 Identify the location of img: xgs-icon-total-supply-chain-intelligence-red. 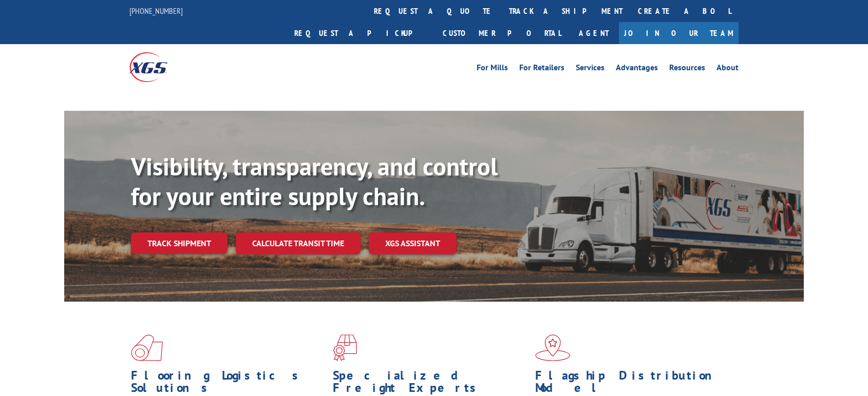
(147, 348).